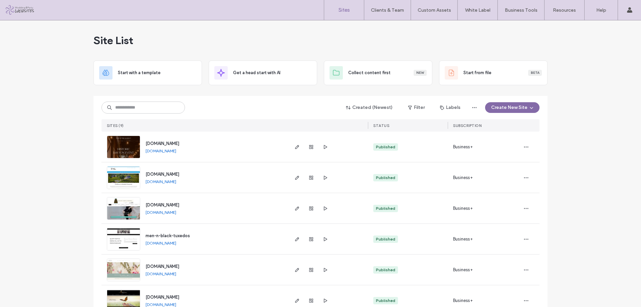 Image resolution: width=641 pixels, height=307 pixels. What do you see at coordinates (535, 73) in the screenshot?
I see `div: Beta` at bounding box center [535, 73].